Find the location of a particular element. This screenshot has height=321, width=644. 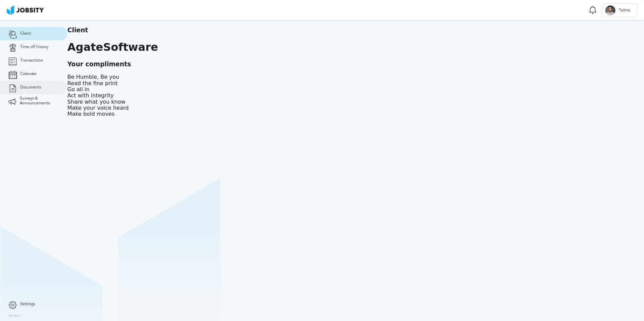

div: Share what you know is located at coordinates (356, 102).